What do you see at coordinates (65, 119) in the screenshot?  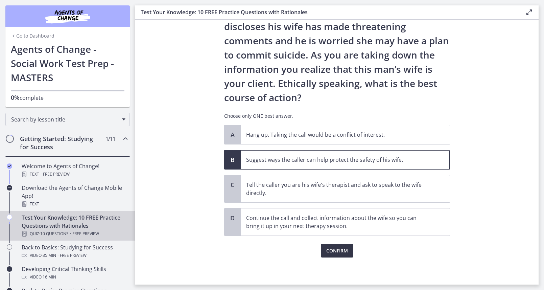 I see `span: Search by lesson title` at bounding box center [65, 119].